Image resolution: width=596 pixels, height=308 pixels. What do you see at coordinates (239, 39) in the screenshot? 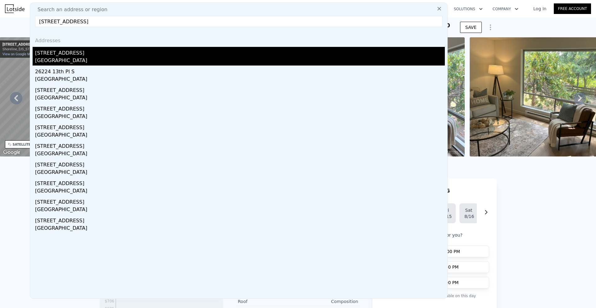
I see `div: Addresses` at bounding box center [239, 39].